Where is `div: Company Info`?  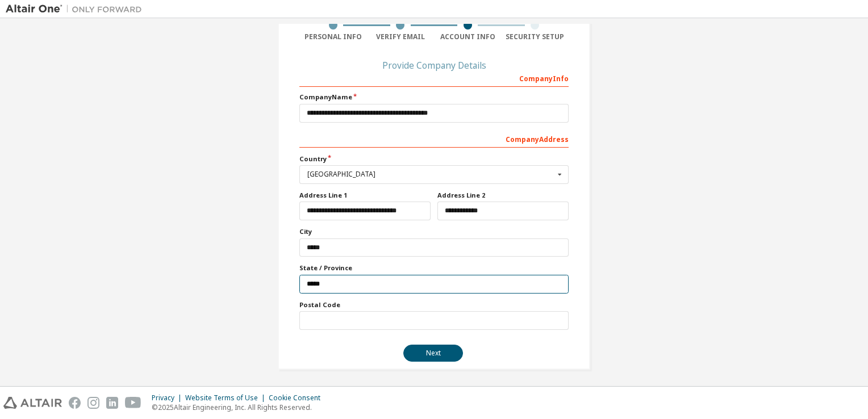
div: Company Info is located at coordinates (434, 78).